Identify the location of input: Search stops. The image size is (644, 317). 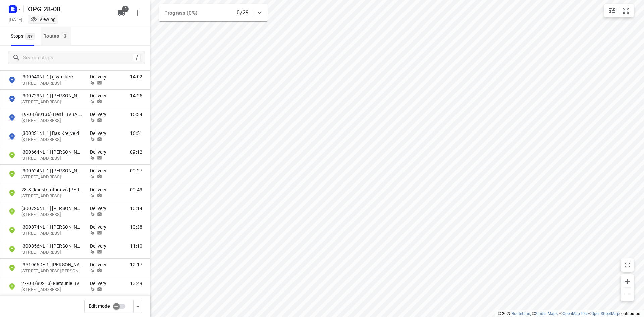
(78, 58).